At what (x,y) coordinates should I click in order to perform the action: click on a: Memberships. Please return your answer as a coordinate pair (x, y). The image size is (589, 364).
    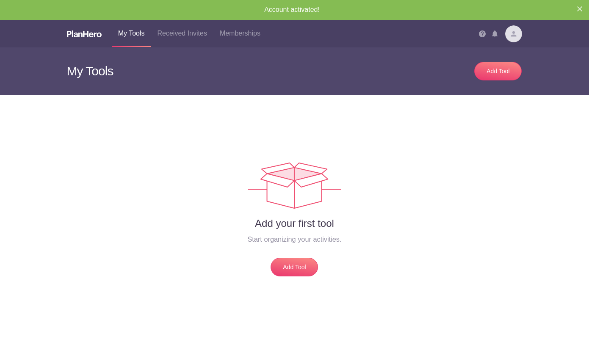
    Looking at the image, I should click on (240, 33).